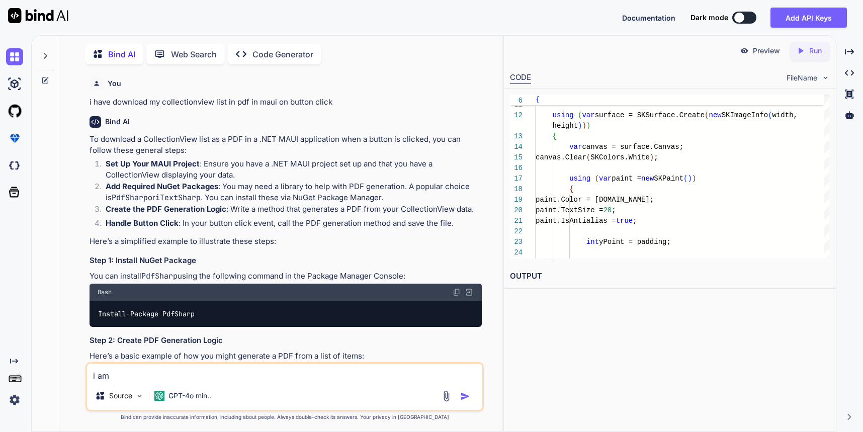 The image size is (863, 432). What do you see at coordinates (521, 78) in the screenshot?
I see `div: CODE` at bounding box center [521, 78].